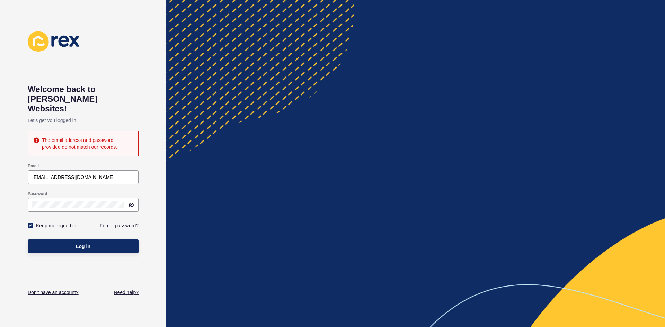 The width and height of the screenshot is (665, 327). Describe the element at coordinates (83, 177) in the screenshot. I see `input: e.g. name@company.com` at that location.